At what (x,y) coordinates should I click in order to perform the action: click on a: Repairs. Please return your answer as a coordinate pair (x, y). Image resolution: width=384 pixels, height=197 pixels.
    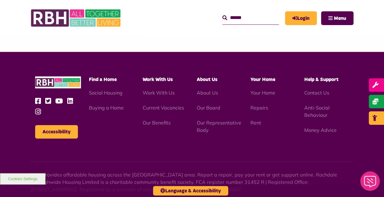
    Looking at the image, I should click on (260, 108).